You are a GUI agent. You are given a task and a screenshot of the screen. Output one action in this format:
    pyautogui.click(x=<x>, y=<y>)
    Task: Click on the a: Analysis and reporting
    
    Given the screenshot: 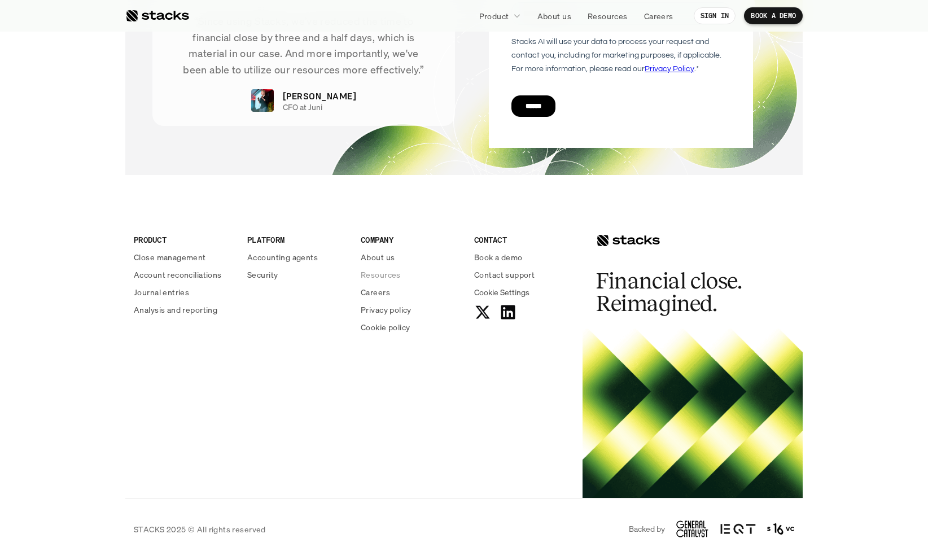 What is the action you would take?
    pyautogui.click(x=184, y=309)
    